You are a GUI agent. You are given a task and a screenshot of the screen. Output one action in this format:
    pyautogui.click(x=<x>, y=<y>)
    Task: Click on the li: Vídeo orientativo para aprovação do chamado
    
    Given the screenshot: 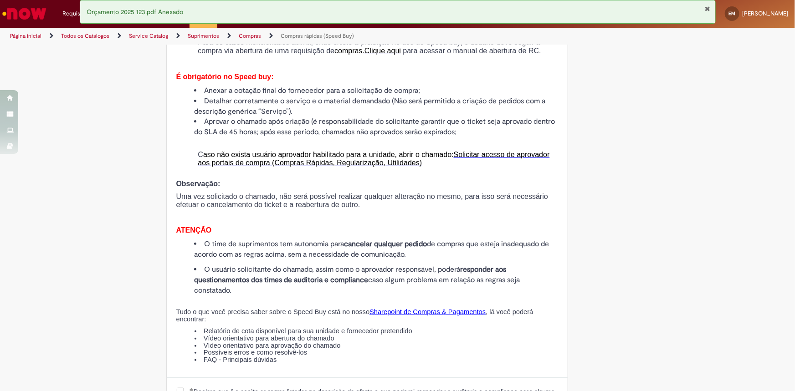 What is the action you would take?
    pyautogui.click(x=377, y=346)
    